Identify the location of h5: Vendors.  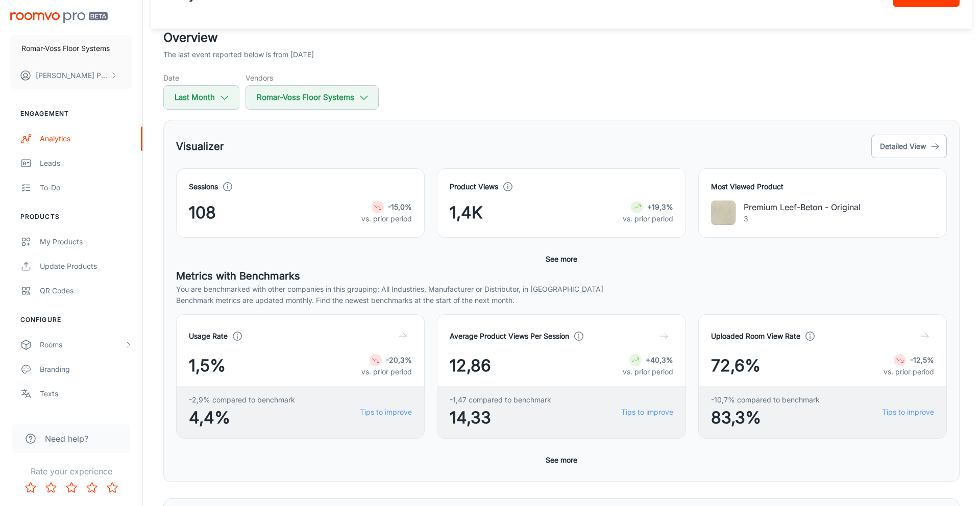
(312, 78).